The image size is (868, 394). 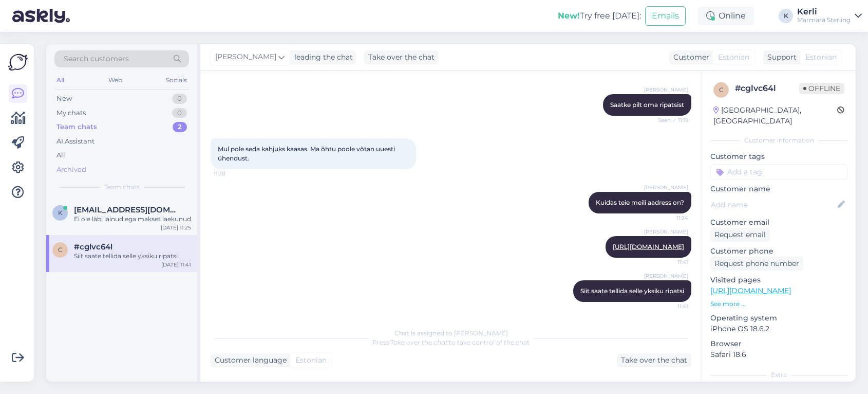 I want to click on button: Emails, so click(x=666, y=16).